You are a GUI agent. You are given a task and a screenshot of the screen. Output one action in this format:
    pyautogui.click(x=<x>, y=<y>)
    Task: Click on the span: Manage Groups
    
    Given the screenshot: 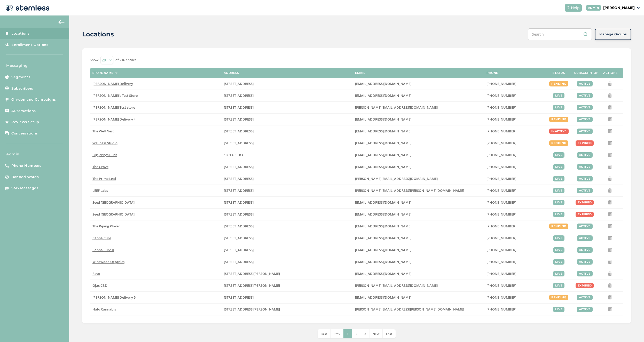 What is the action you would take?
    pyautogui.click(x=613, y=34)
    